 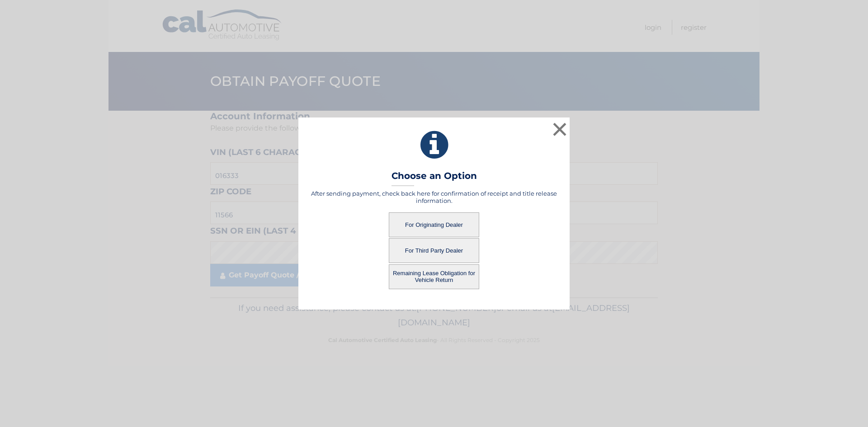 I want to click on button: For Third Party Dealer, so click(x=434, y=251).